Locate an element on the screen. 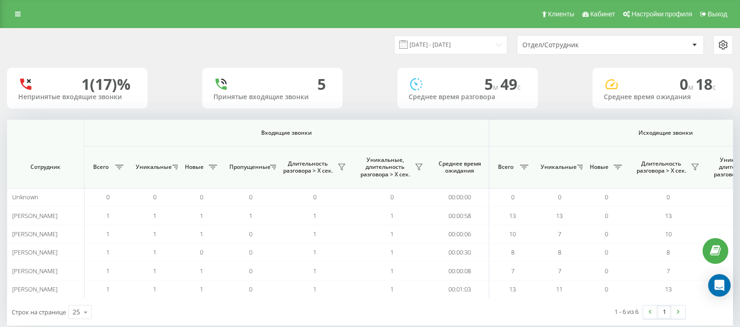  span: Настройки профиля is located at coordinates (662, 14).